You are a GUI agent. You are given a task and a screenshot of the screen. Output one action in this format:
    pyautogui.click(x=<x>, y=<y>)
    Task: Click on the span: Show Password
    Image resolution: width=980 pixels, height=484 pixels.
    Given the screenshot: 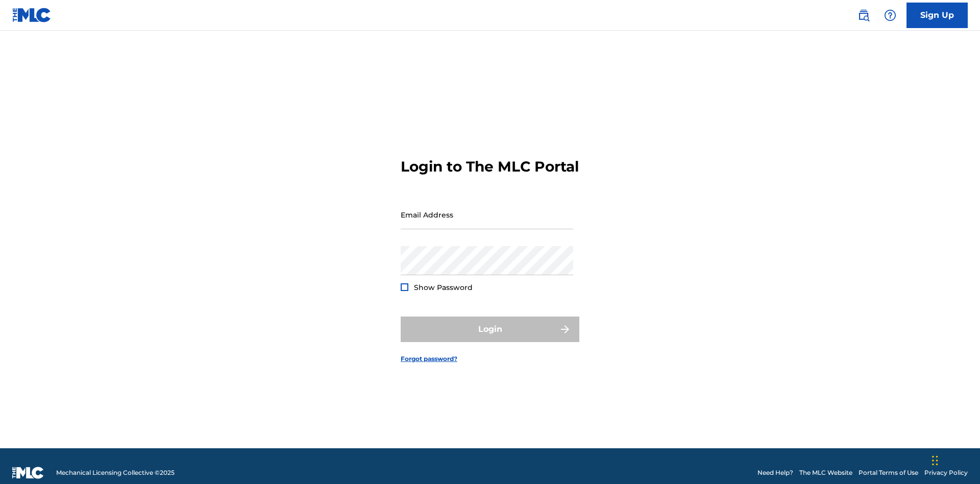 What is the action you would take?
    pyautogui.click(x=443, y=287)
    